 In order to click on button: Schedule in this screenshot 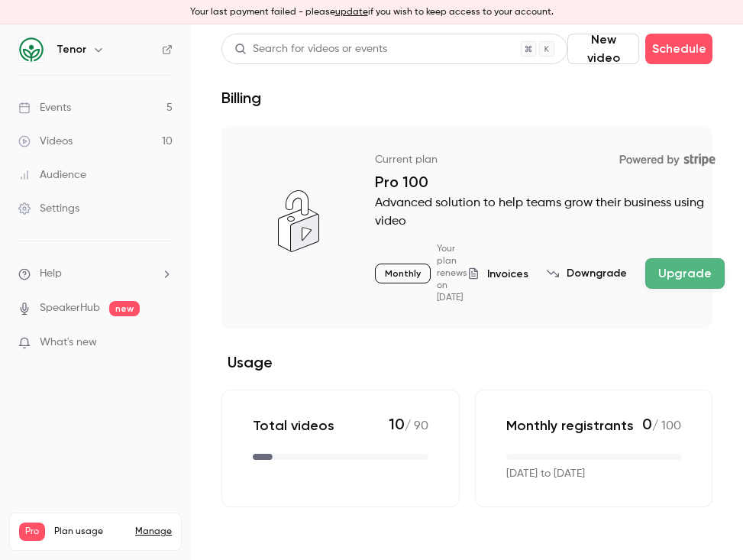, I will do `click(680, 49)`.